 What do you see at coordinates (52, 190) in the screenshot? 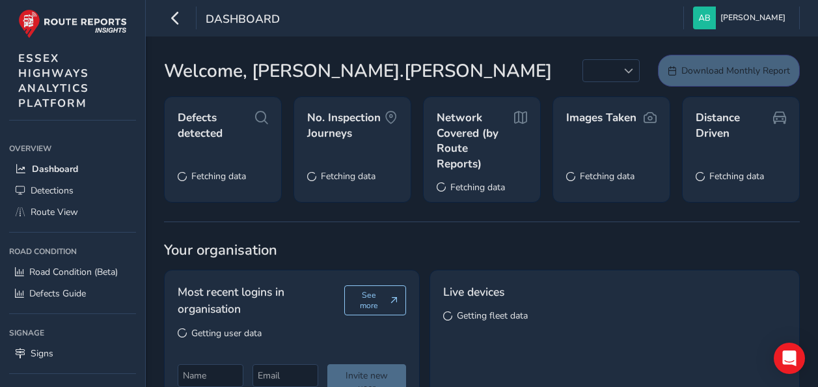
I see `span: Detections` at bounding box center [52, 190].